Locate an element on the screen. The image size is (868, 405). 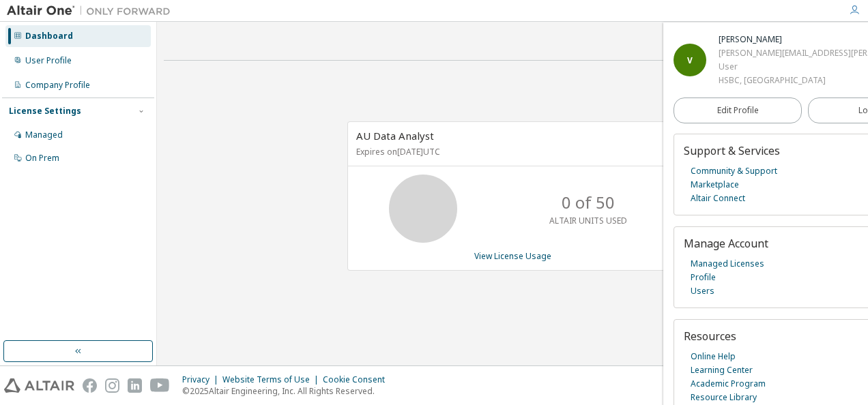
div: Website Terms of Use is located at coordinates (273, 380).